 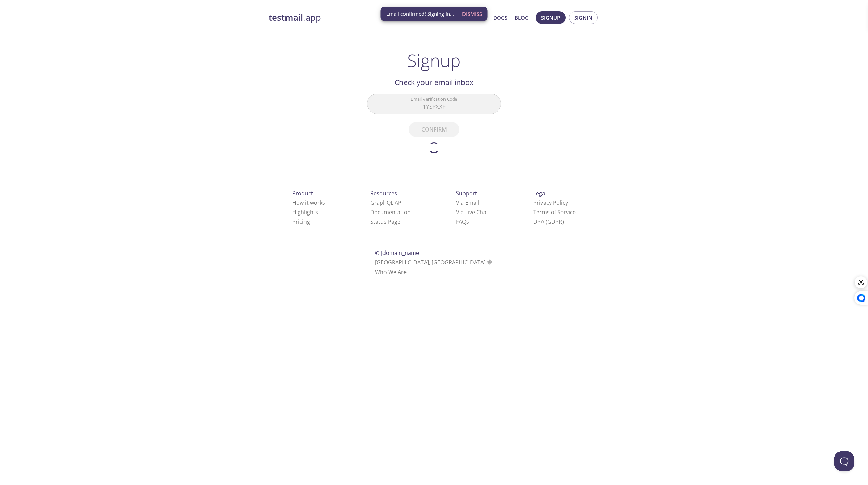 What do you see at coordinates (305, 212) in the screenshot?
I see `a: Highlights` at bounding box center [305, 212].